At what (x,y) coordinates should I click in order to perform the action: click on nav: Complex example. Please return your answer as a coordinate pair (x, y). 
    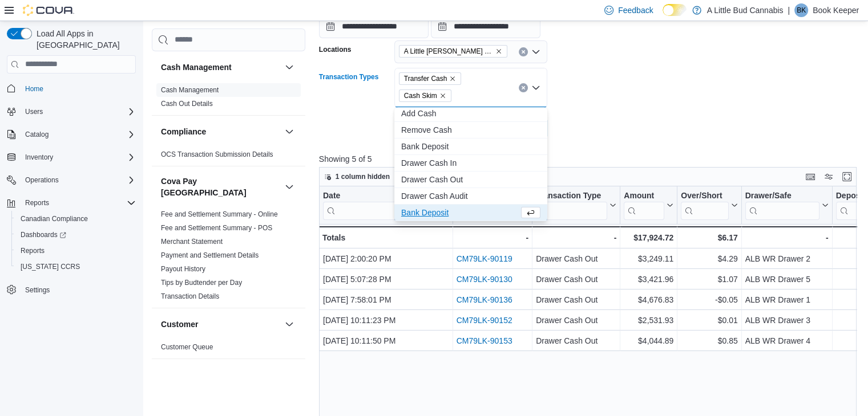
    Looking at the image, I should click on (72, 202).